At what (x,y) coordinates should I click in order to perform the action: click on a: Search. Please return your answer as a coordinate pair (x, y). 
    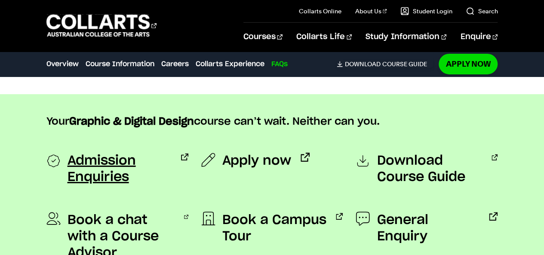
    Looking at the image, I should click on (481, 11).